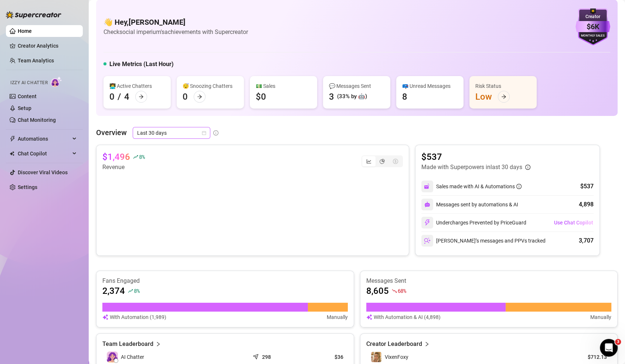 This screenshot has width=625, height=364. I want to click on div: 💬 Messages Sent, so click(356, 86).